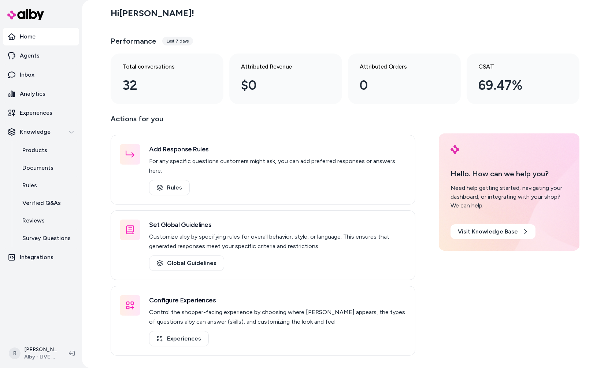  What do you see at coordinates (280, 85) in the screenshot?
I see `div: $0` at bounding box center [280, 85].